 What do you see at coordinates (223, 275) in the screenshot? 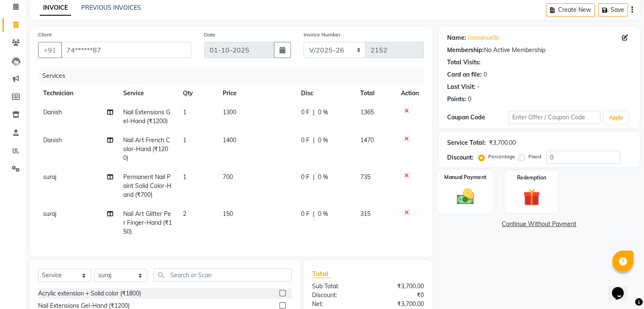
I see `input: Search or Scan` at bounding box center [223, 275].